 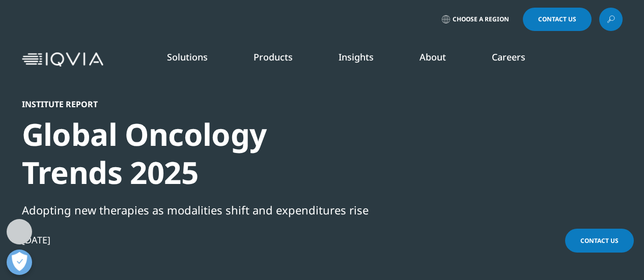 I want to click on div: Adopting new therapies as modalities shift and expenditures rise, so click(x=196, y=210).